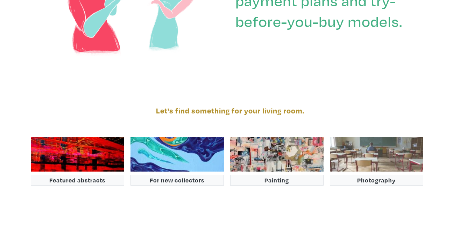  What do you see at coordinates (177, 180) in the screenshot?
I see `button: For new collectors` at bounding box center [177, 180].